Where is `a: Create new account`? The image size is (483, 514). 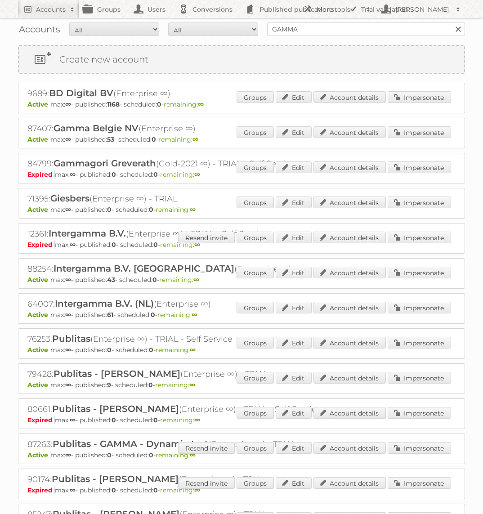 a: Create new account is located at coordinates (242, 59).